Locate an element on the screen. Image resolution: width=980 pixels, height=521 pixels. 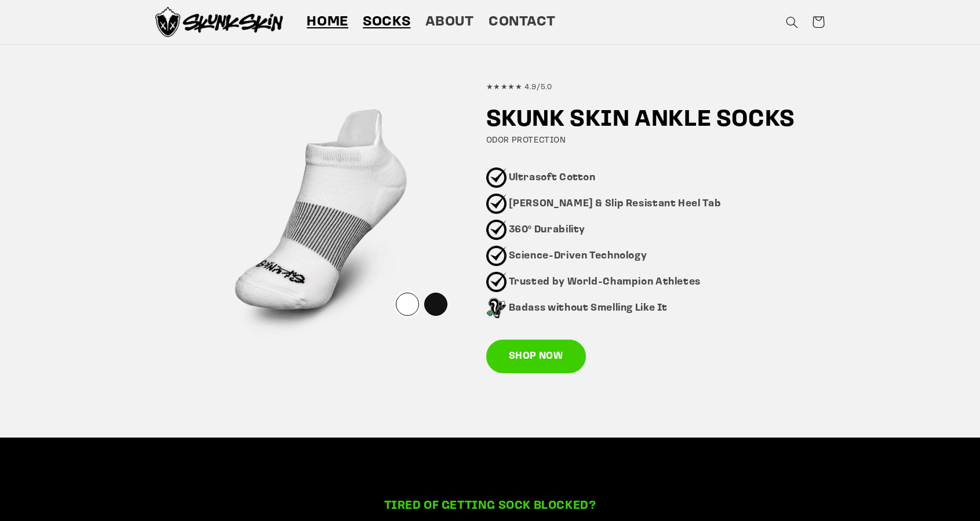
span: Socks is located at coordinates (387, 22).